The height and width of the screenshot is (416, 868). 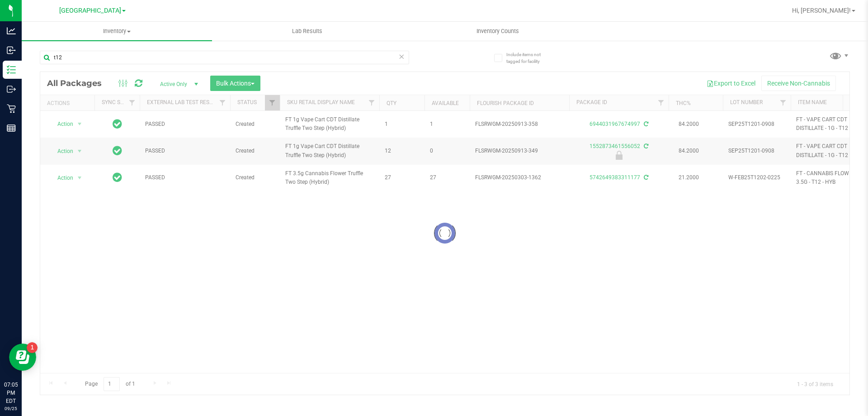 I want to click on inline-svg: Inbound, so click(x=11, y=50).